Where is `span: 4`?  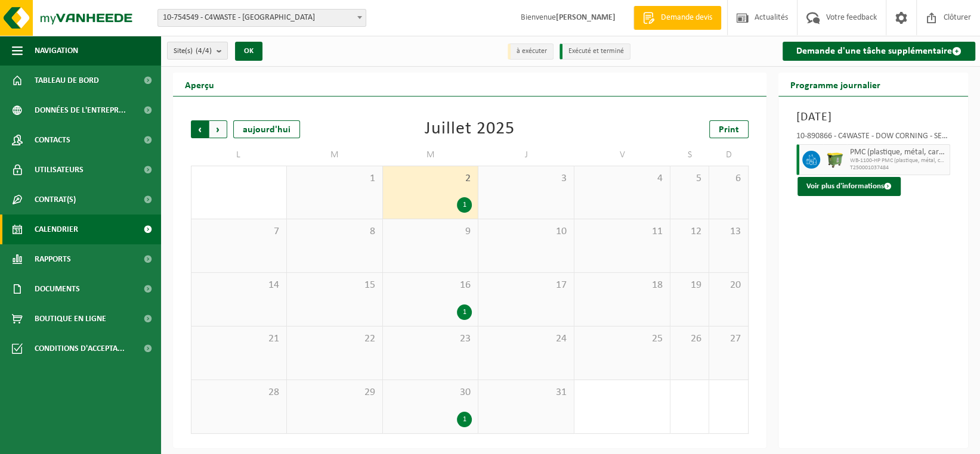
span: 4 is located at coordinates (622, 179).